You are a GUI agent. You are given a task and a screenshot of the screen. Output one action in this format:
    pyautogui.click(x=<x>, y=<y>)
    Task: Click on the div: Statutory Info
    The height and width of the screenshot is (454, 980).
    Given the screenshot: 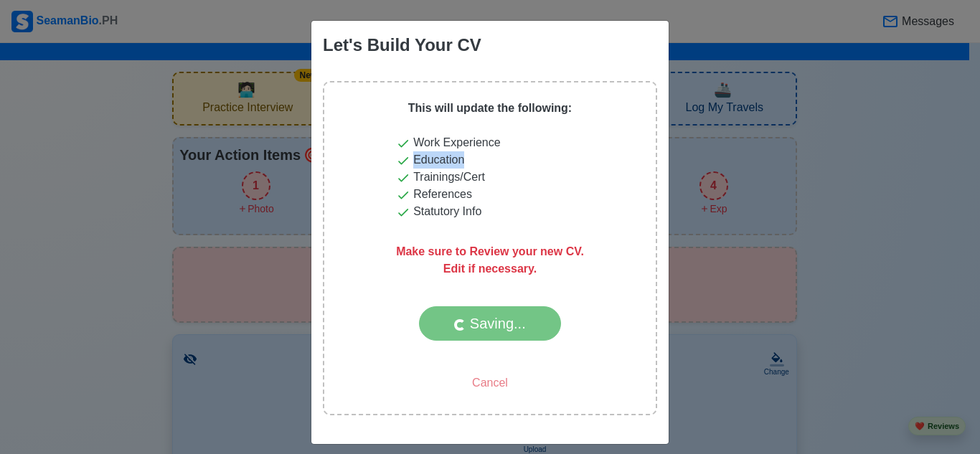 What is the action you would take?
    pyautogui.click(x=490, y=211)
    